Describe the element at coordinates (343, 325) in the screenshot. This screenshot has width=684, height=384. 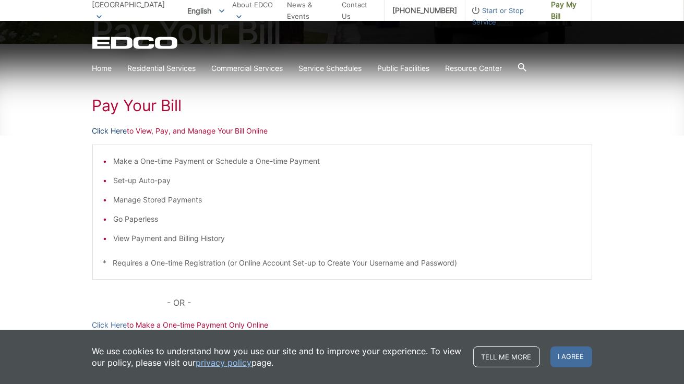
I see `p: to Make a One-time Payment Only Online` at that location.